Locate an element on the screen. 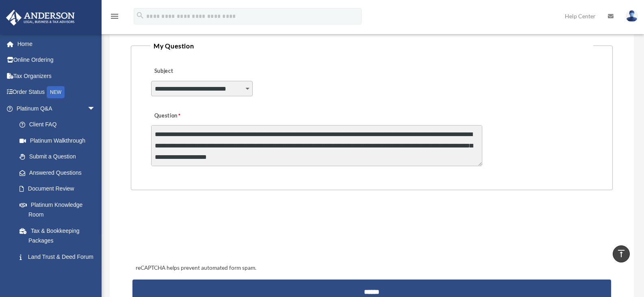  img: User Pic is located at coordinates (632, 16).